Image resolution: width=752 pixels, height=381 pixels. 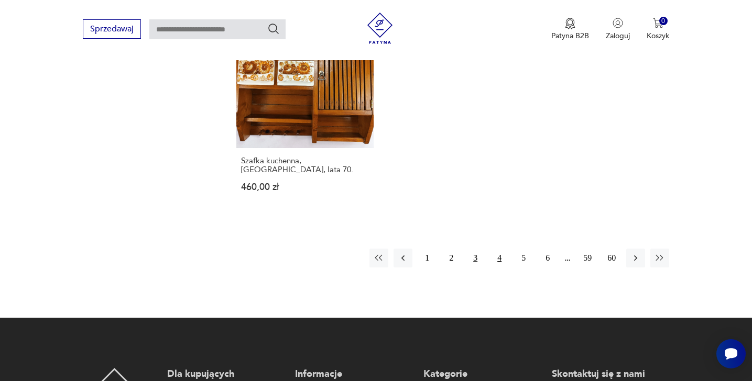 I want to click on p: Dla kupujących, so click(x=226, y=374).